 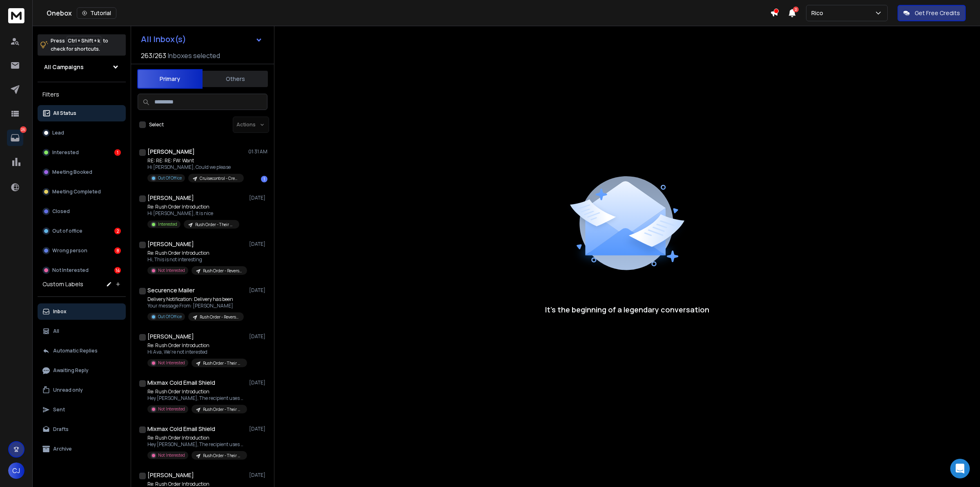 I want to click on p: Rico, so click(x=819, y=13).